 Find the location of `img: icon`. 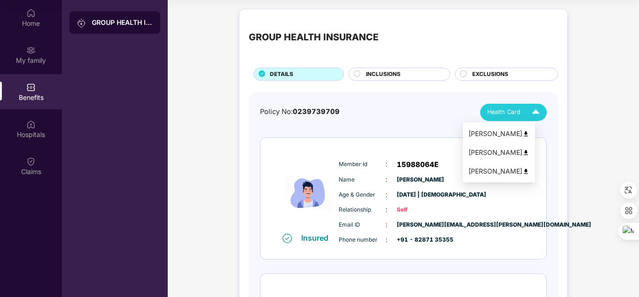

img: icon is located at coordinates (308, 193).